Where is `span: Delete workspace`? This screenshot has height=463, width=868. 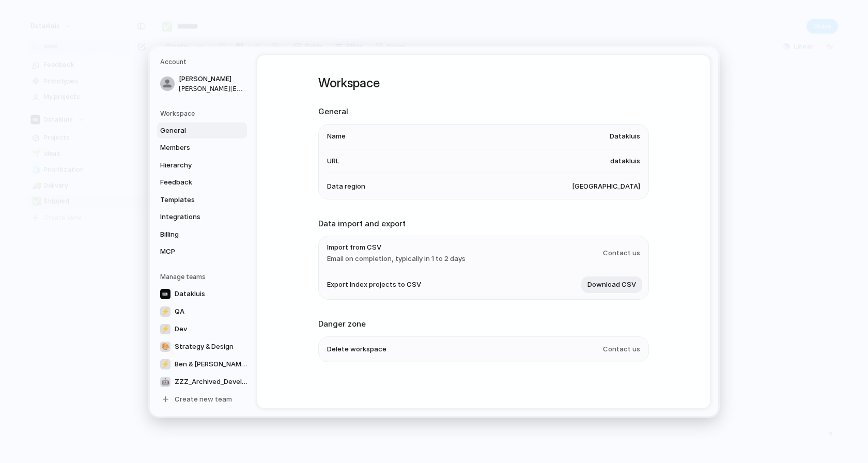
span: Delete workspace is located at coordinates (357, 349).